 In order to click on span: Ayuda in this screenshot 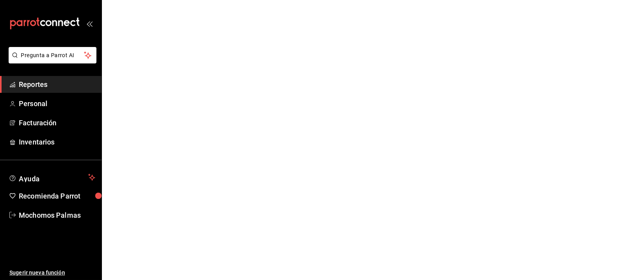, I will do `click(52, 177)`.